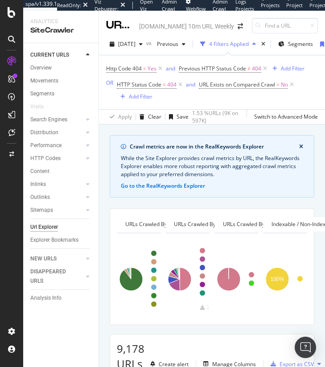 The image size is (325, 367). I want to click on span: Yes, so click(152, 69).